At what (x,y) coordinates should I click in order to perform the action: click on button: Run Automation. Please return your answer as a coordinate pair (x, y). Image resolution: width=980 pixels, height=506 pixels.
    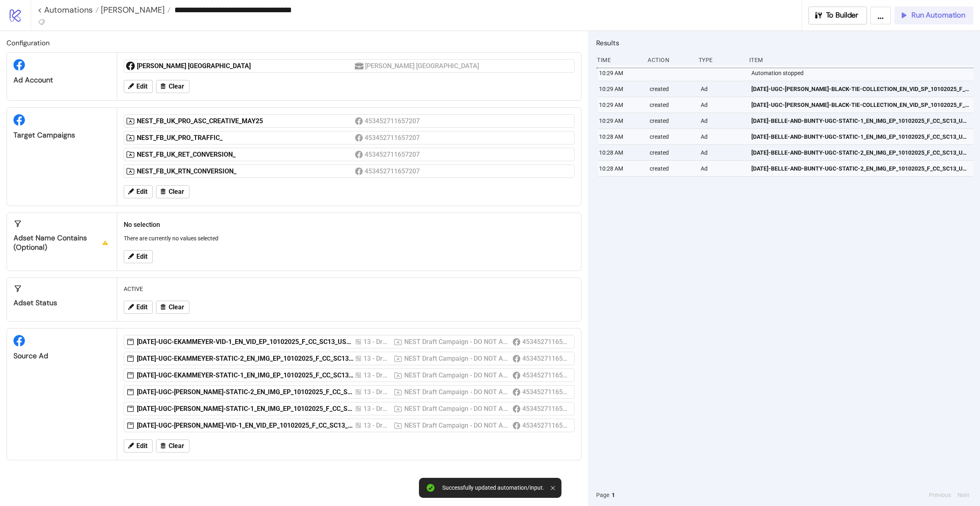
    Looking at the image, I should click on (934, 16).